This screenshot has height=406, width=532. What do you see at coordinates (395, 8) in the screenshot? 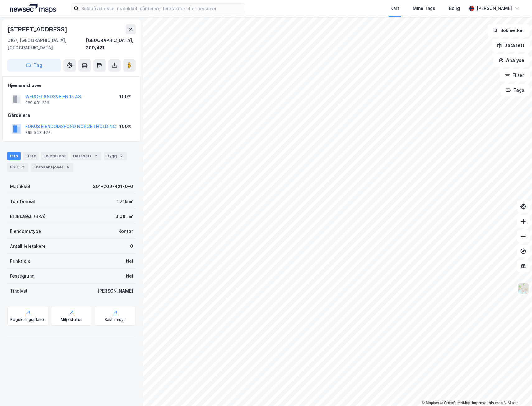
I see `div: Kart` at bounding box center [395, 8].